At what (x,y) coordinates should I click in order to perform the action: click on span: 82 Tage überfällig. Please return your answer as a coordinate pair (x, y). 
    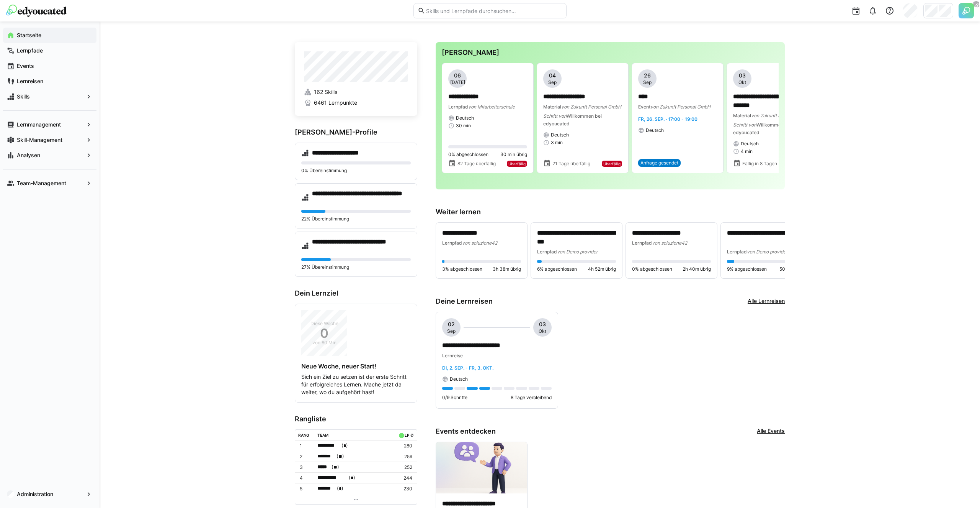
    Looking at the image, I should click on (476, 163).